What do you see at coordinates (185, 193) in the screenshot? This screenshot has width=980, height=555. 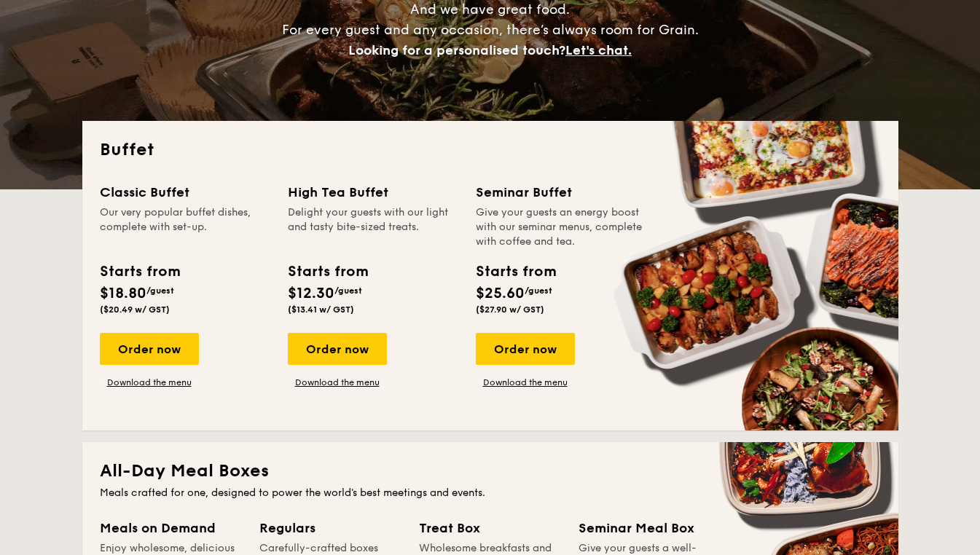 I see `div: Classic Buffet` at bounding box center [185, 193].